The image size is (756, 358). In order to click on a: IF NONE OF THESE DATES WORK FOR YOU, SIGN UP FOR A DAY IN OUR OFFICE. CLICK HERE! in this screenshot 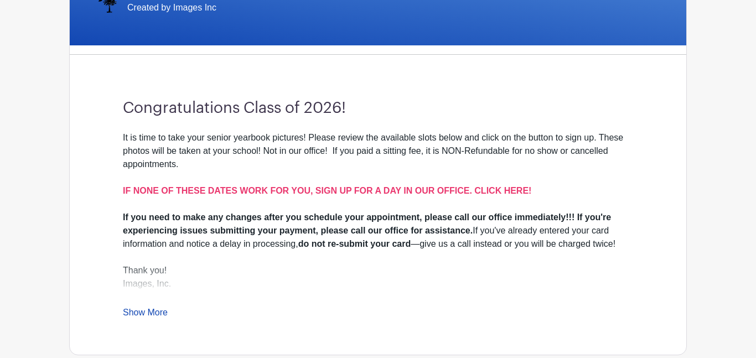, I will do `click(327, 190)`.